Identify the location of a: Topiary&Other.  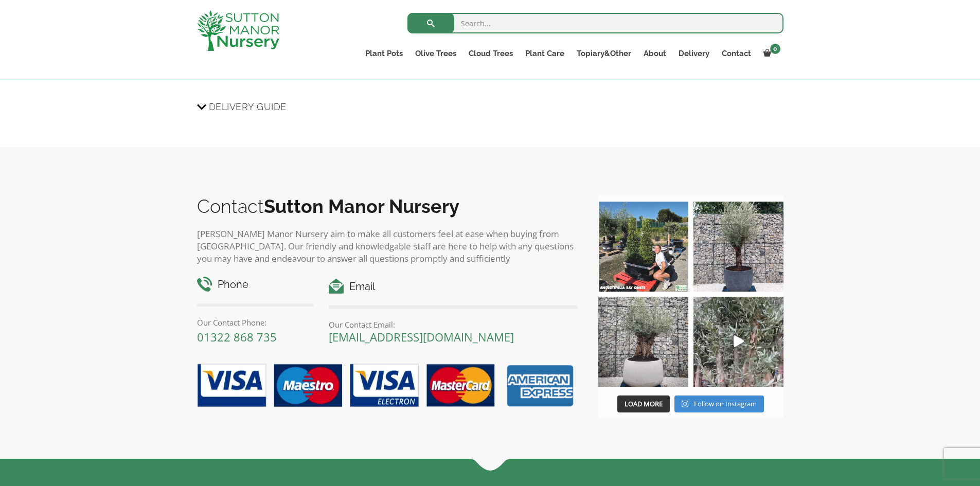
(604, 54).